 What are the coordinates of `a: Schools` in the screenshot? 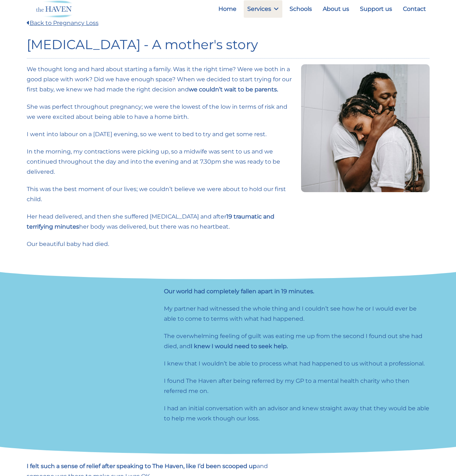 It's located at (301, 9).